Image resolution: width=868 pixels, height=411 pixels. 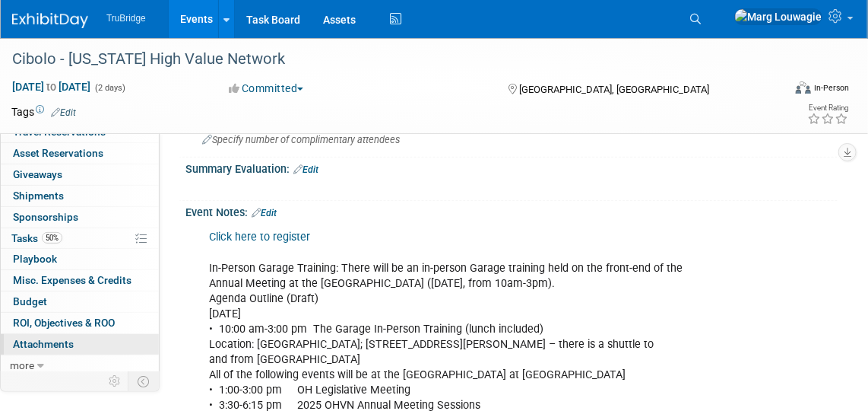 I want to click on a: Tasks50%, so click(x=80, y=239).